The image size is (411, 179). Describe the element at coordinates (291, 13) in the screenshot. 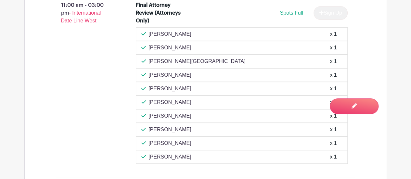

I see `span: Spots Full` at that location.